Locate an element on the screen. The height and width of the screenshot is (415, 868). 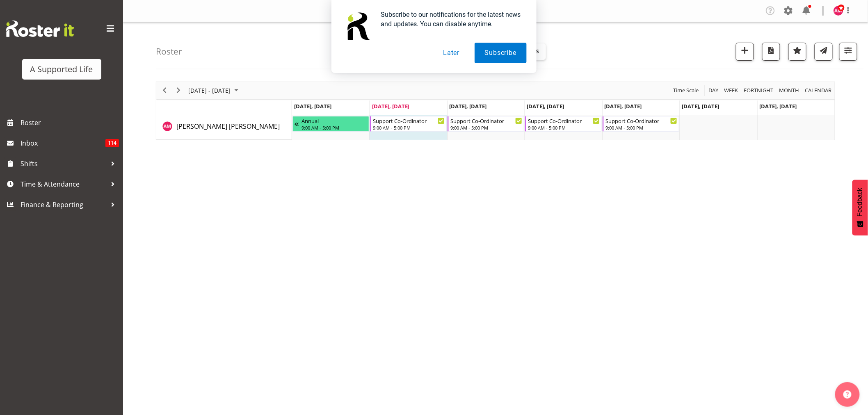
div: Alicia Mark"s event - Support Co-Ordinator Begin From Friday, October 3, 2025 at 9:00:00 AM GMT+1... is located at coordinates (641, 124).